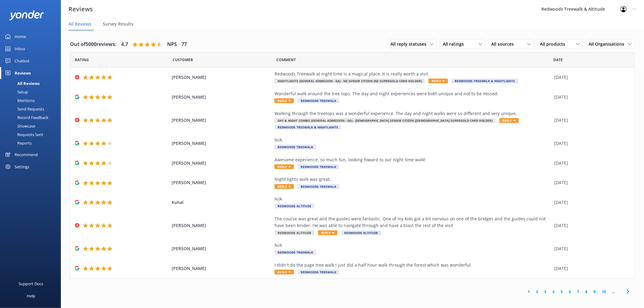 Image resolution: width=644 pixels, height=308 pixels. I want to click on span: All Reviews, so click(80, 25).